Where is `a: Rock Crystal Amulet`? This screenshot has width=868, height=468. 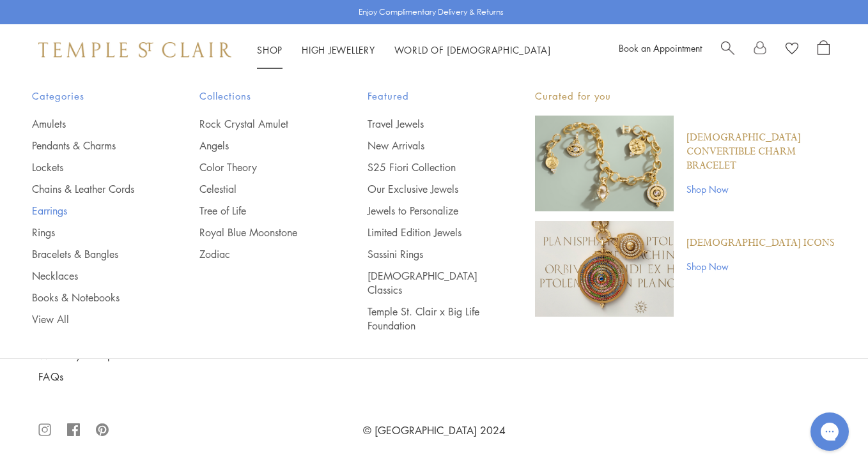
a: Rock Crystal Amulet is located at coordinates (258, 124).